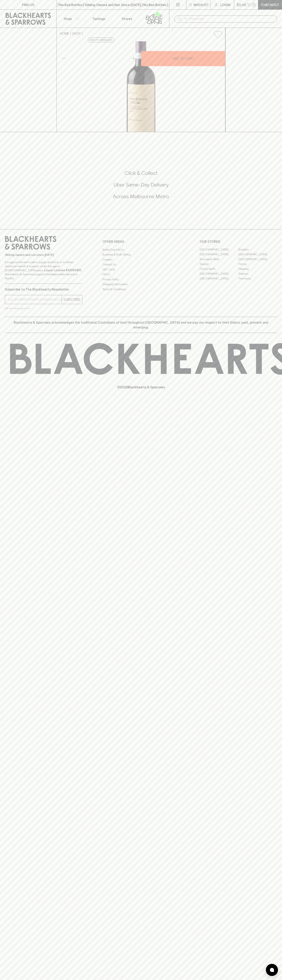 Image resolution: width=282 pixels, height=980 pixels. I want to click on p: ADD TO CART, so click(183, 58).